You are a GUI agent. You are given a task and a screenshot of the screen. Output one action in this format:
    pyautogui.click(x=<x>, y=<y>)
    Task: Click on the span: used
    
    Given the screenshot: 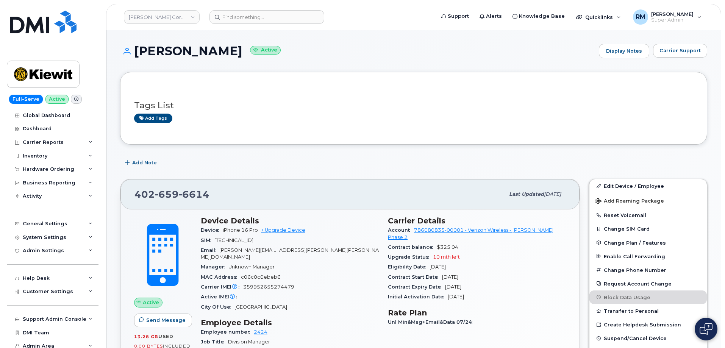 What is the action you would take?
    pyautogui.click(x=166, y=337)
    